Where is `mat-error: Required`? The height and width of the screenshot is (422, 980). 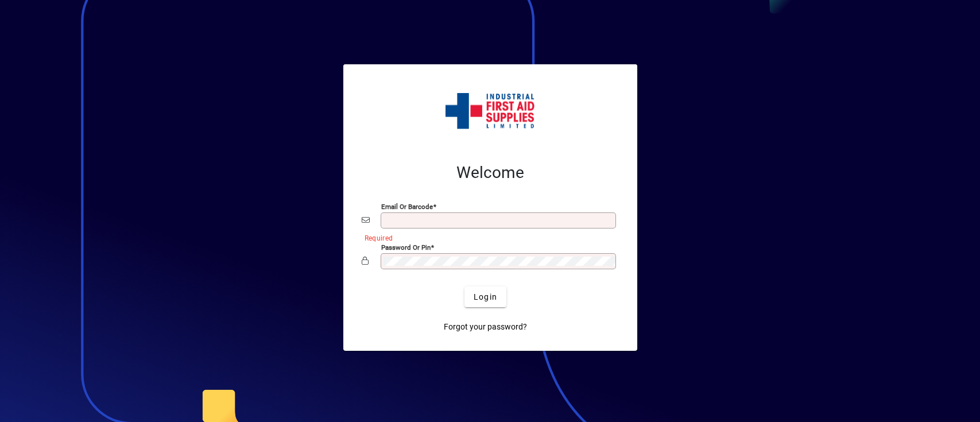 mat-error: Required is located at coordinates (486, 237).